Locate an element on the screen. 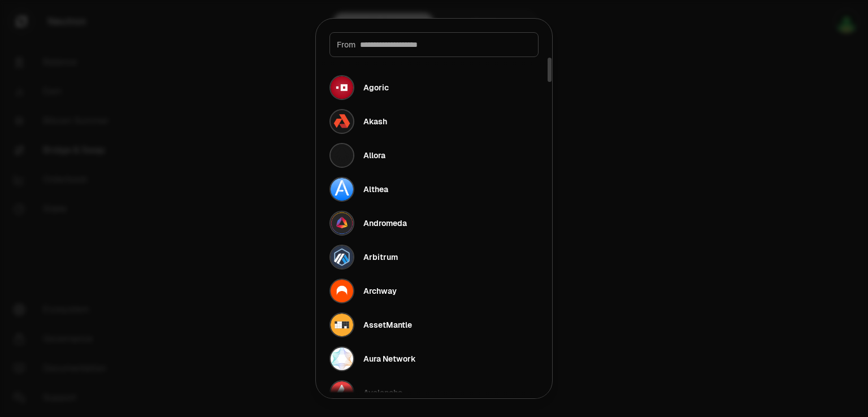  img: Akash Logo is located at coordinates (342, 122).